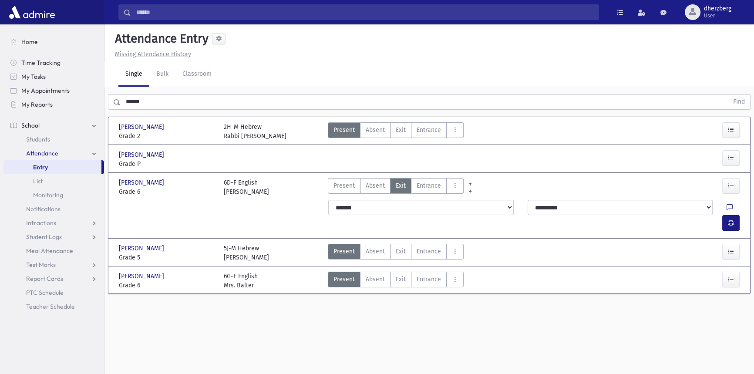 The height and width of the screenshot is (374, 754). I want to click on span: Grade 5, so click(167, 257).